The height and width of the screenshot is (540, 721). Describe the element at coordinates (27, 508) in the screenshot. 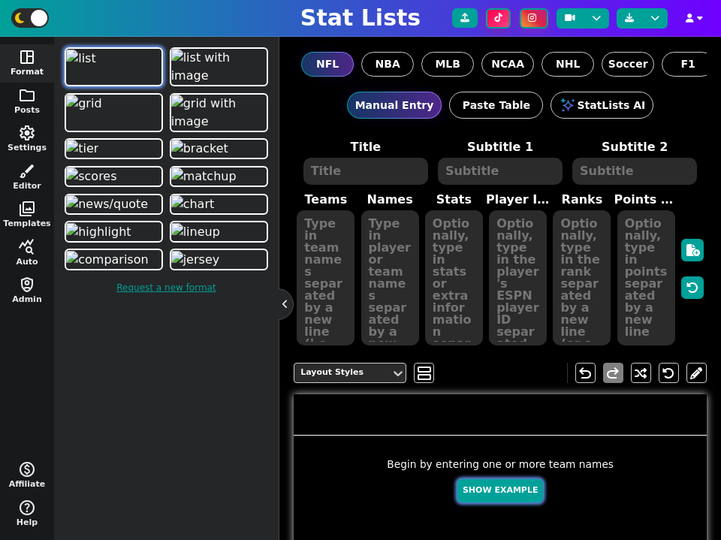

I see `span: help` at that location.